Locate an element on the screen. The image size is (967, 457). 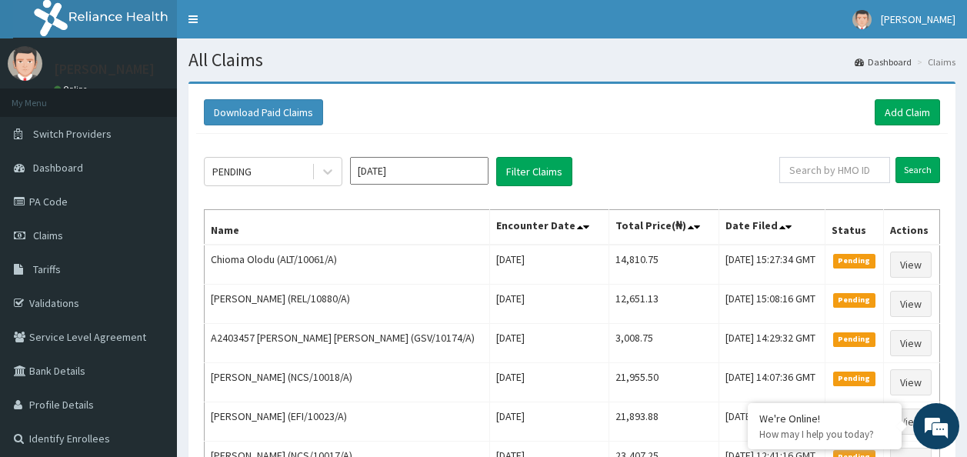
th: Date Filed is located at coordinates (772, 228).